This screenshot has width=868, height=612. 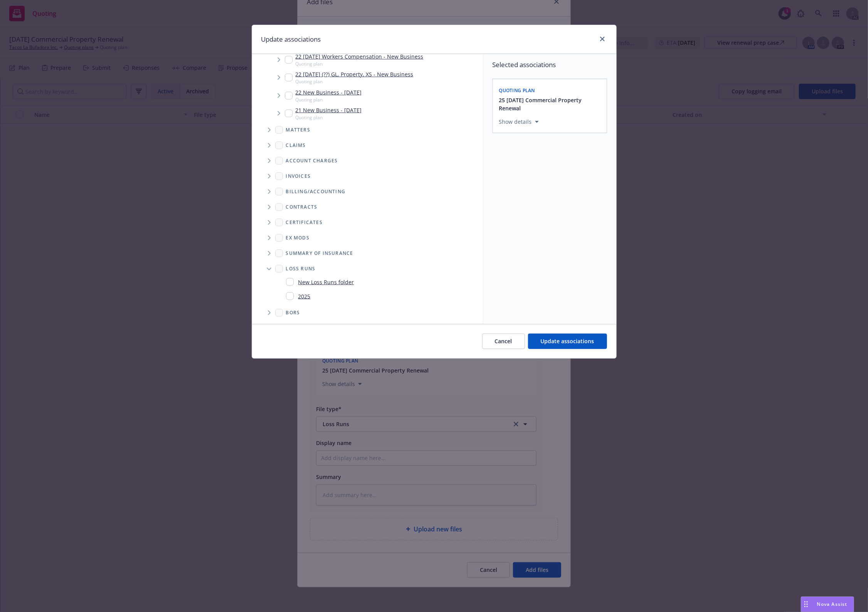 I want to click on span: Invoices, so click(x=298, y=176).